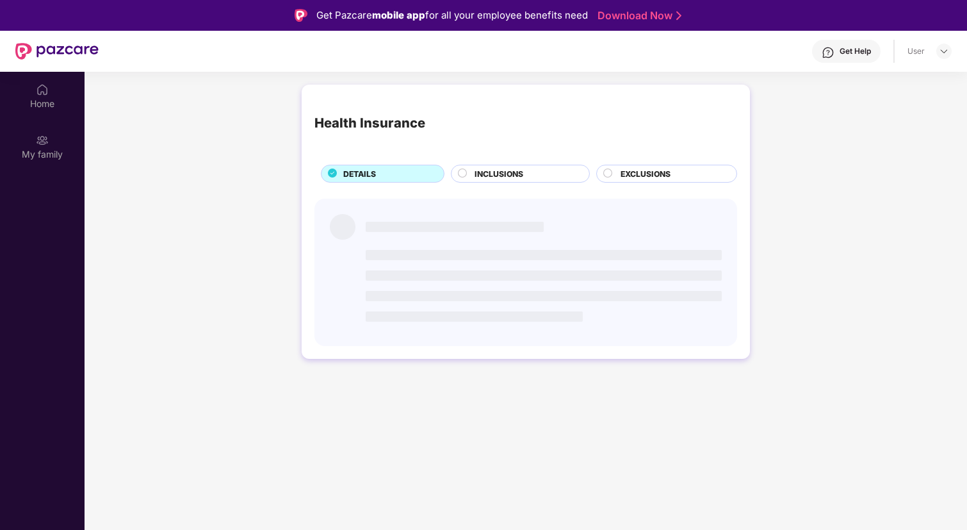  Describe the element at coordinates (57, 51) in the screenshot. I see `img: New Pazcare Logo` at that location.